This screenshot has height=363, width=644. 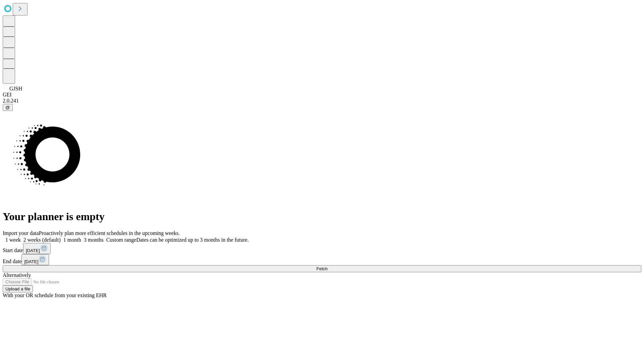 What do you see at coordinates (322, 216) in the screenshot?
I see `h1: Your planner is empty` at bounding box center [322, 216].